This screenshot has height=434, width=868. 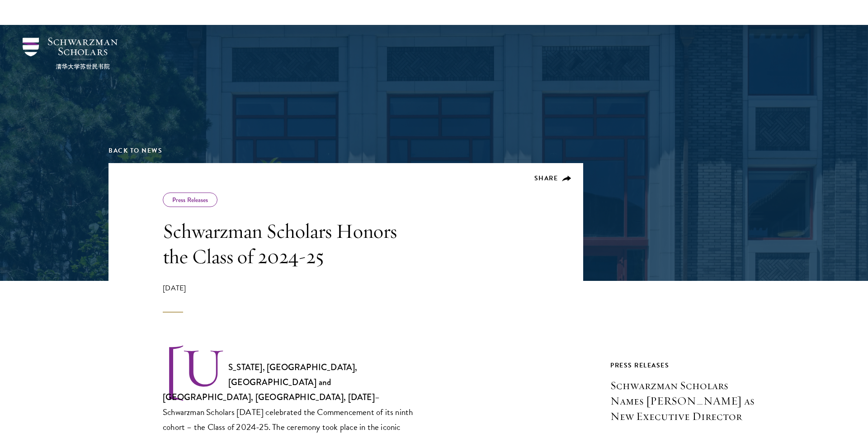 I want to click on div: Press Releases, so click(x=685, y=365).